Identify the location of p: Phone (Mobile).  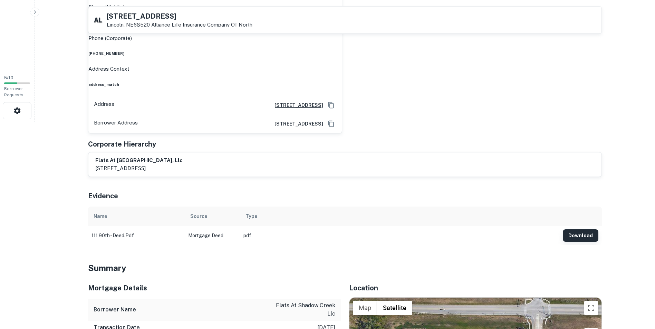
(106, 7).